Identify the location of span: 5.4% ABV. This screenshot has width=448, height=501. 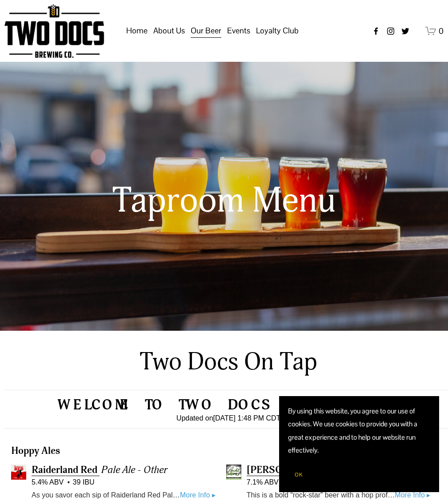
(48, 482).